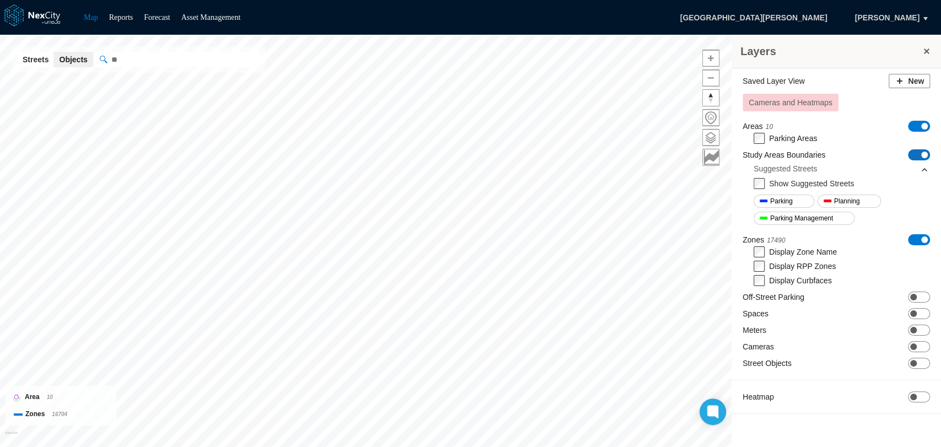 The height and width of the screenshot is (447, 941). Describe the element at coordinates (764, 240) in the screenshot. I see `label: Zones` at that location.